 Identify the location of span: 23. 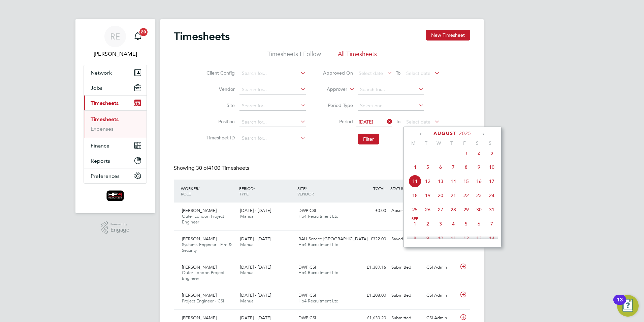
(479, 195).